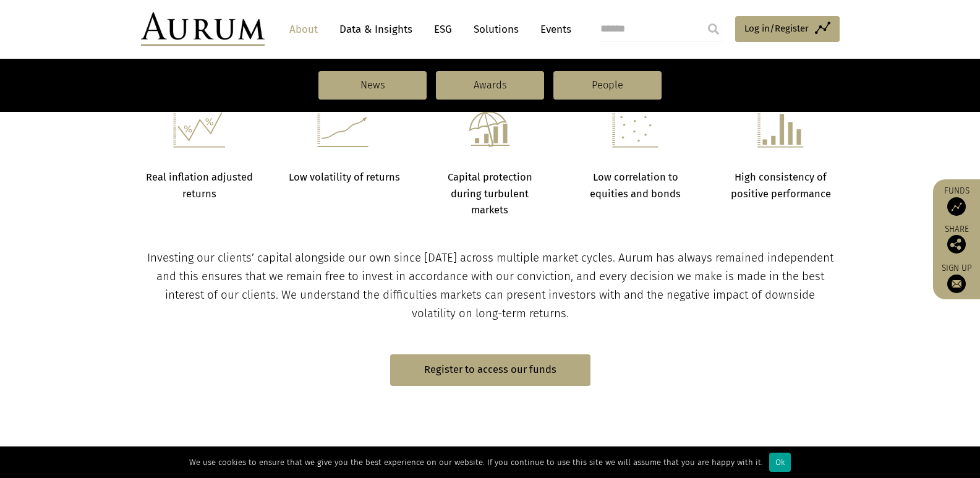 The image size is (980, 478). Describe the element at coordinates (957, 244) in the screenshot. I see `img: Share this post` at that location.